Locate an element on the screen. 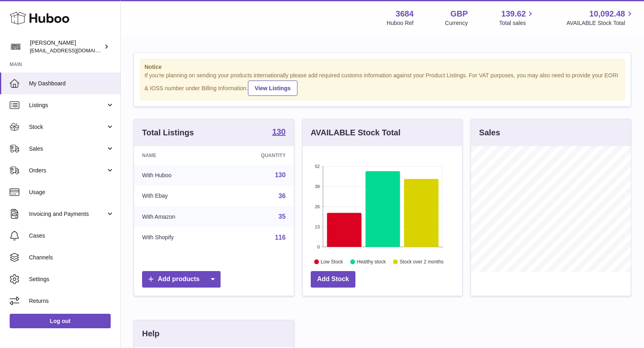 The width and height of the screenshot is (644, 348). span: Settings is located at coordinates (71, 279).